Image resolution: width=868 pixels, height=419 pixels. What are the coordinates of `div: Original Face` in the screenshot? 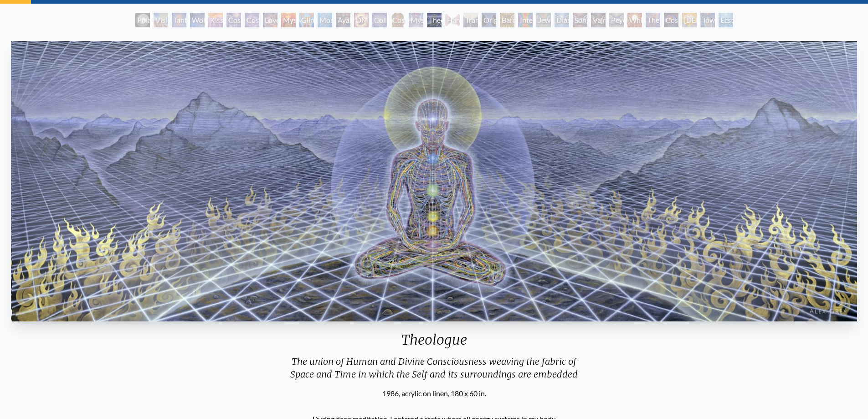 It's located at (489, 20).